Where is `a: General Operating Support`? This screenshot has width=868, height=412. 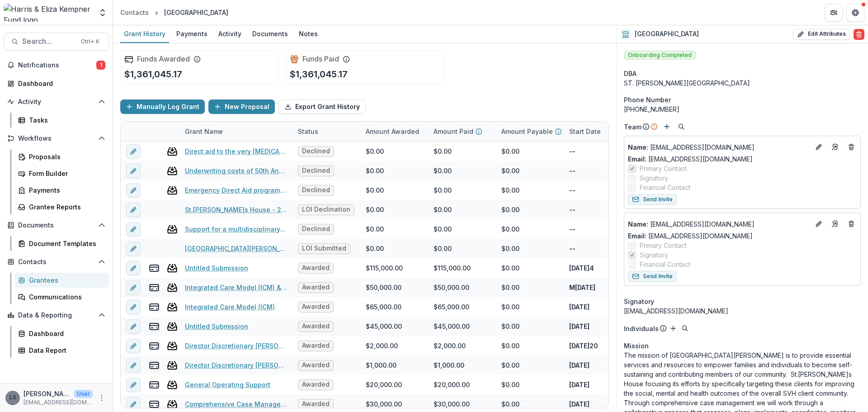
a: General Operating Support is located at coordinates (227, 385).